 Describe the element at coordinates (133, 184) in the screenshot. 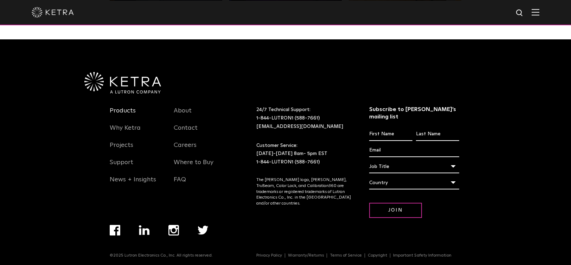

I see `a: News + Insights` at that location.